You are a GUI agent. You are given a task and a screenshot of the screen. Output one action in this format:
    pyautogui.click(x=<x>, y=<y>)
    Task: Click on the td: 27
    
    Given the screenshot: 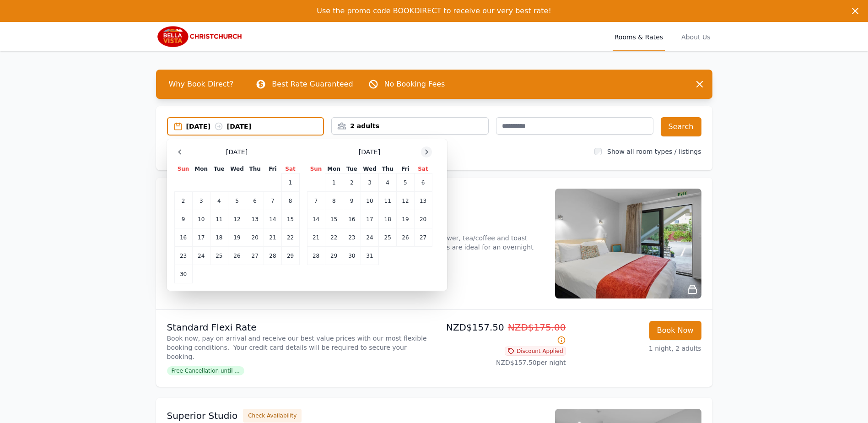 What is the action you would take?
    pyautogui.click(x=423, y=238)
    